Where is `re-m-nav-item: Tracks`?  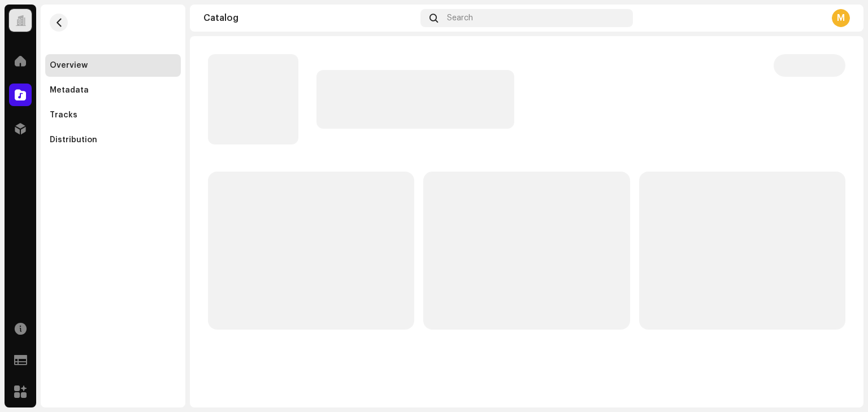 re-m-nav-item: Tracks is located at coordinates (113, 116).